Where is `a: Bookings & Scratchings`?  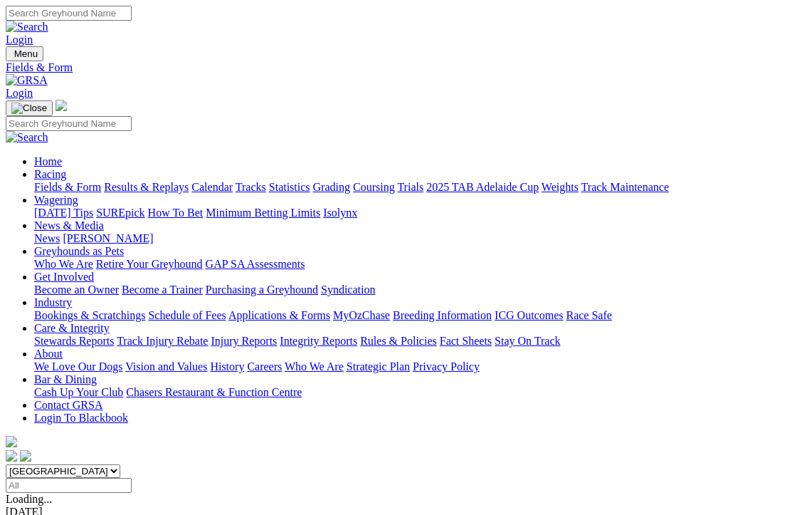 a: Bookings & Scratchings is located at coordinates (90, 315).